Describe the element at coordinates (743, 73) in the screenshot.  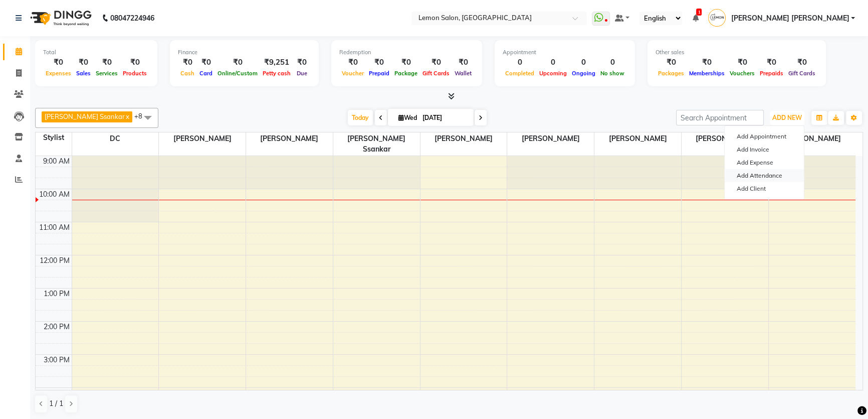
I see `span: Vouchers` at that location.